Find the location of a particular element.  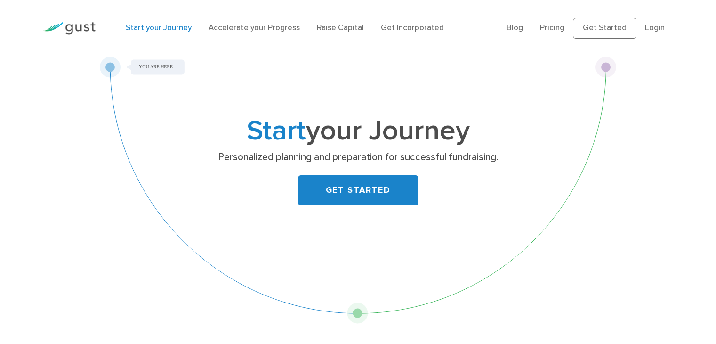

a: Blog is located at coordinates (515, 28).